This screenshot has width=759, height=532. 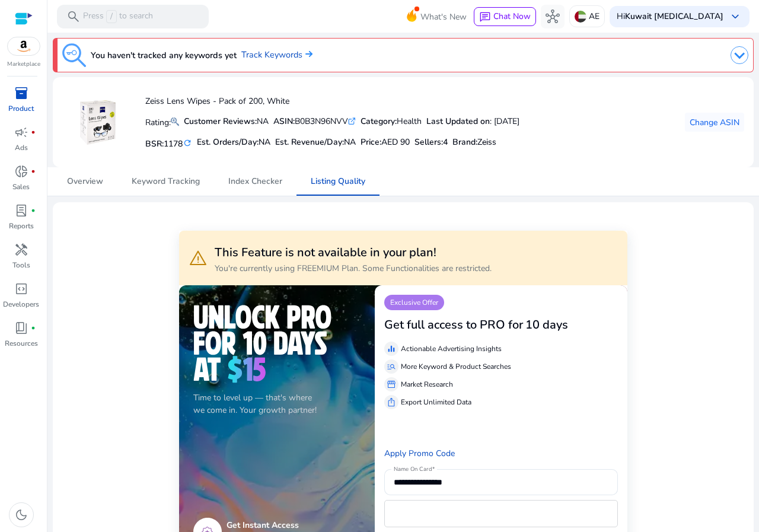 What do you see at coordinates (173, 143) in the screenshot?
I see `span: 1178` at bounding box center [173, 143].